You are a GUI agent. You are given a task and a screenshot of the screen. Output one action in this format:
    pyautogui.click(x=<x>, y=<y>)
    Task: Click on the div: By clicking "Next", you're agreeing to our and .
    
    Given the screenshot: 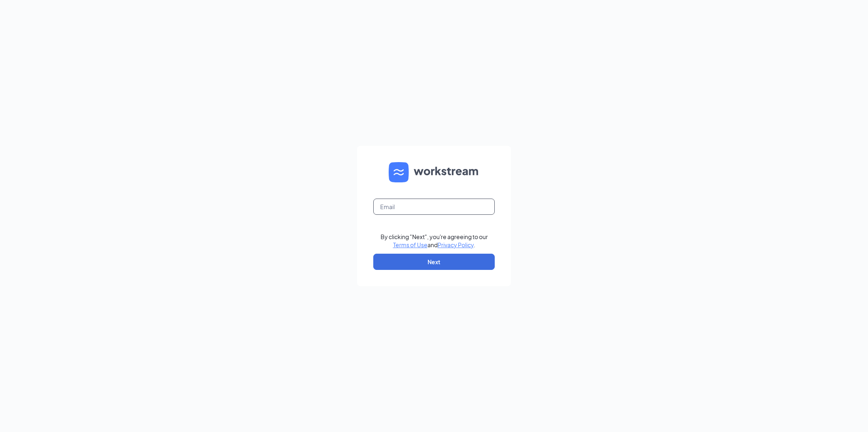 What is the action you would take?
    pyautogui.click(x=434, y=240)
    